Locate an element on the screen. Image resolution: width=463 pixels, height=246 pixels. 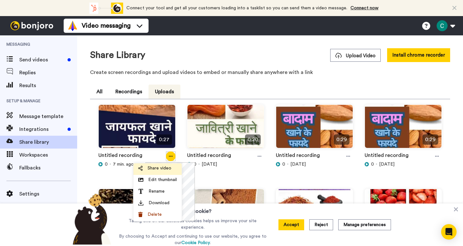
button: Manage preferences is located at coordinates (365, 225).